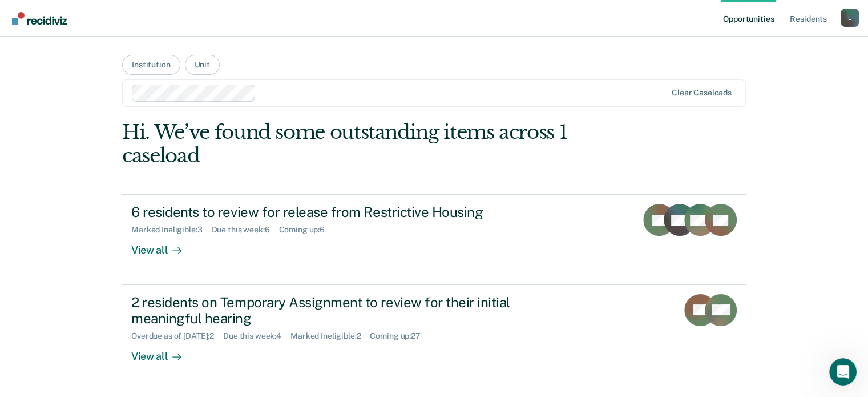 This screenshot has width=868, height=397. What do you see at coordinates (850, 18) in the screenshot?
I see `div: L` at bounding box center [850, 18].